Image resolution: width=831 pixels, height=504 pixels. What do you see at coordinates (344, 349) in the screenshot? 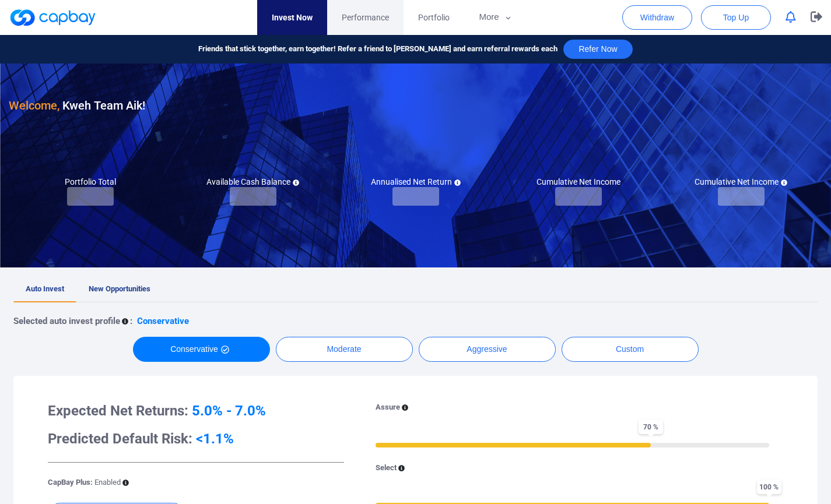
I see `button: Moderate` at bounding box center [344, 349].